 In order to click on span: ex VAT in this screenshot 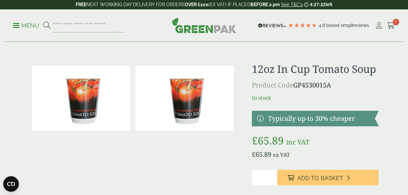, I will do `click(281, 155)`.